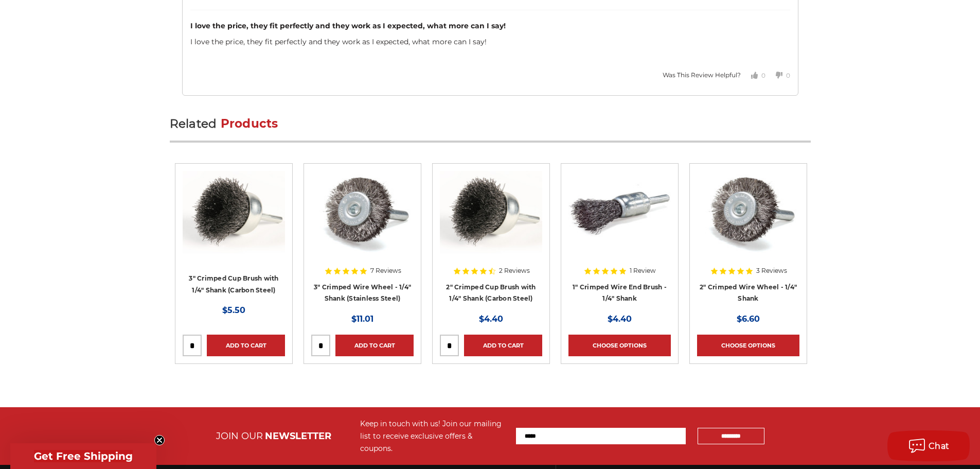 This screenshot has width=980, height=469. What do you see at coordinates (84, 456) in the screenshot?
I see `span: Get Free Shipping` at bounding box center [84, 456].